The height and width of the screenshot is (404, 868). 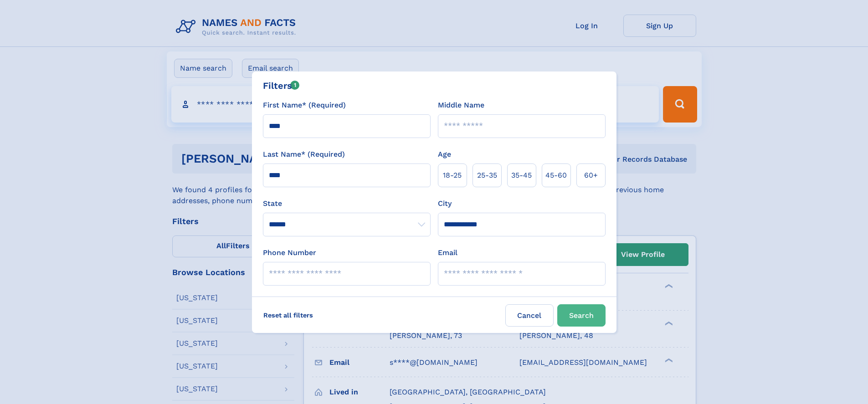 What do you see at coordinates (347, 204) in the screenshot?
I see `label: State` at bounding box center [347, 204].